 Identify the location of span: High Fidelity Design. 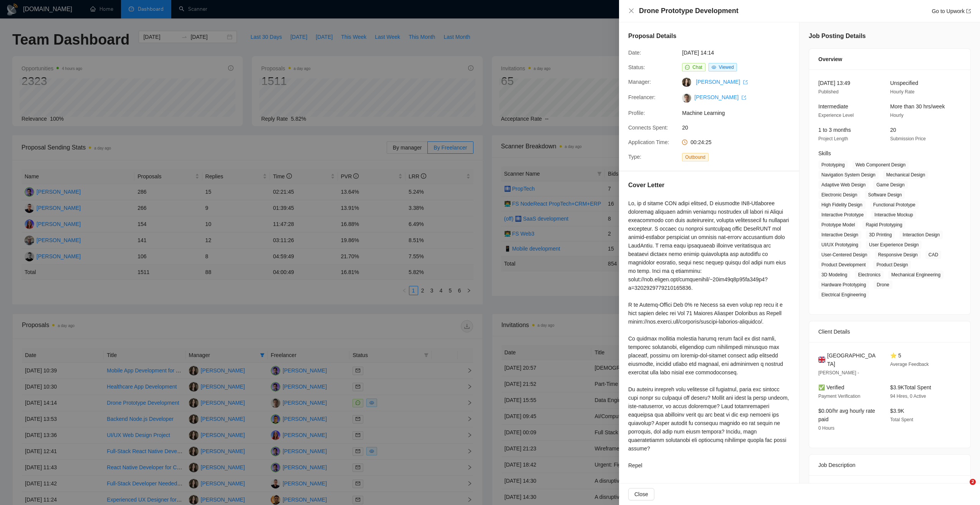
(842, 205).